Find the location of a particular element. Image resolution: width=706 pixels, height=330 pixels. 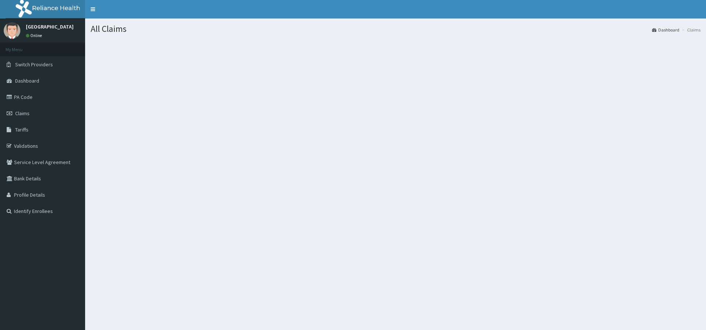

span: Dashboard is located at coordinates (27, 81).